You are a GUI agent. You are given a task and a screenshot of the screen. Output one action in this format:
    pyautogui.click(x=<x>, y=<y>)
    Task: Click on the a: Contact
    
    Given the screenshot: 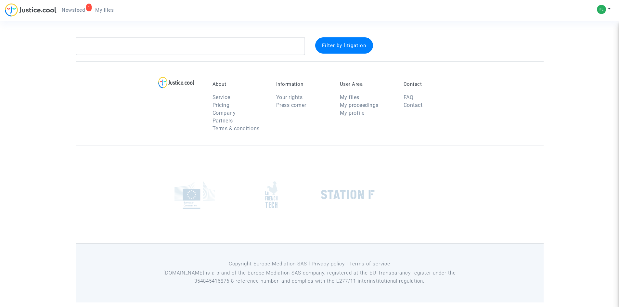 What is the action you would take?
    pyautogui.click(x=413, y=105)
    